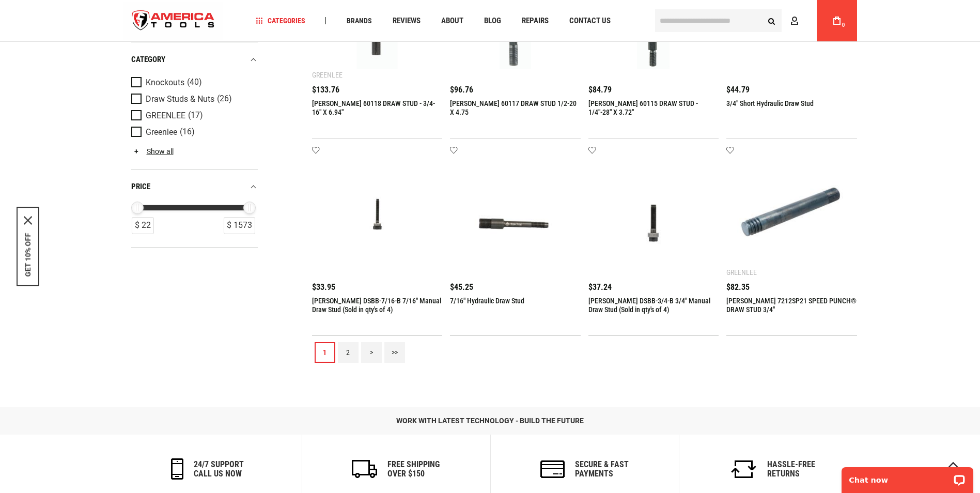 The width and height of the screenshot is (980, 493). Describe the element at coordinates (359, 21) in the screenshot. I see `a: Brands` at that location.